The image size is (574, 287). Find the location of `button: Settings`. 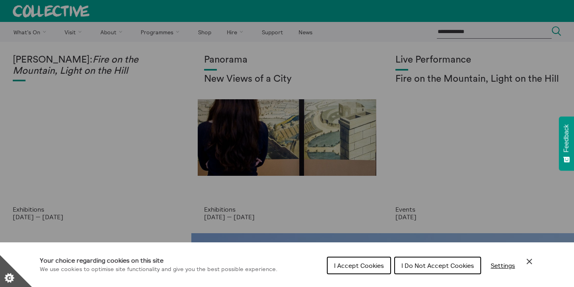

button: Settings is located at coordinates (502, 265).